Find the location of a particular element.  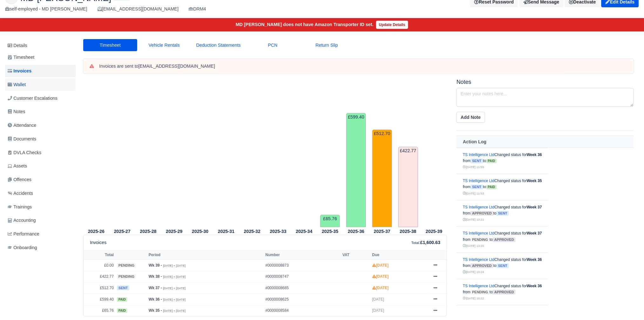

td: #0000008685 is located at coordinates (303, 288).